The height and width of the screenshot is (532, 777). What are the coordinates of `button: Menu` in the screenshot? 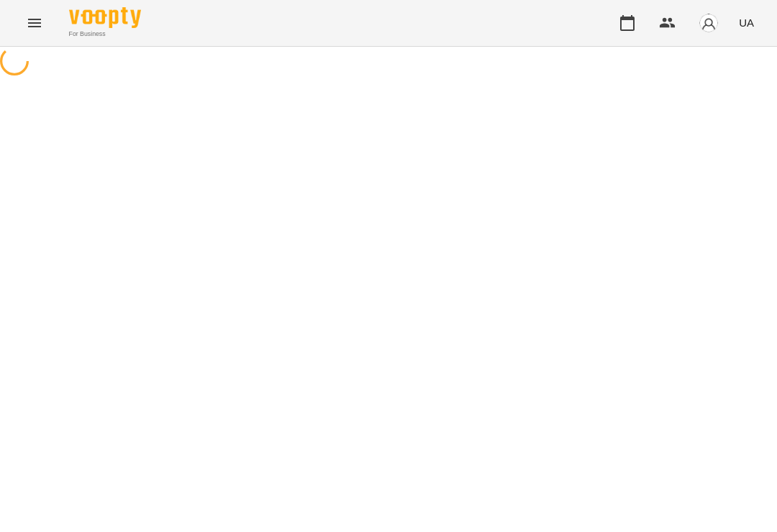 It's located at (34, 23).